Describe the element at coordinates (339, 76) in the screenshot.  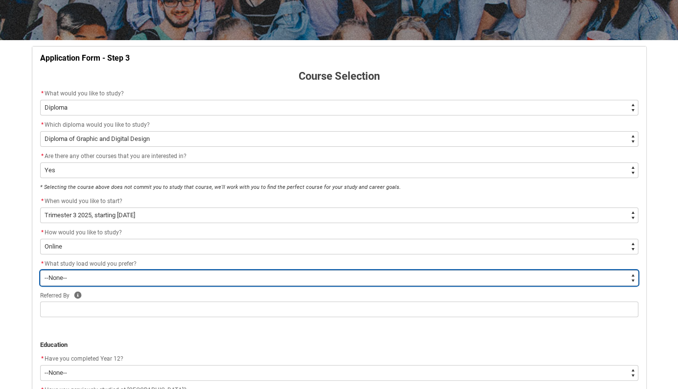
I see `strong: Course Selection` at that location.